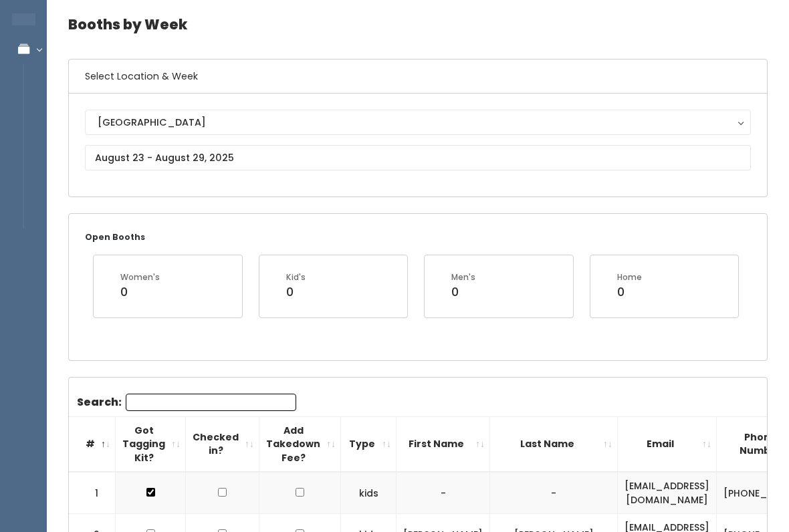 The image size is (789, 532). I want to click on div: Kid's, so click(295, 278).